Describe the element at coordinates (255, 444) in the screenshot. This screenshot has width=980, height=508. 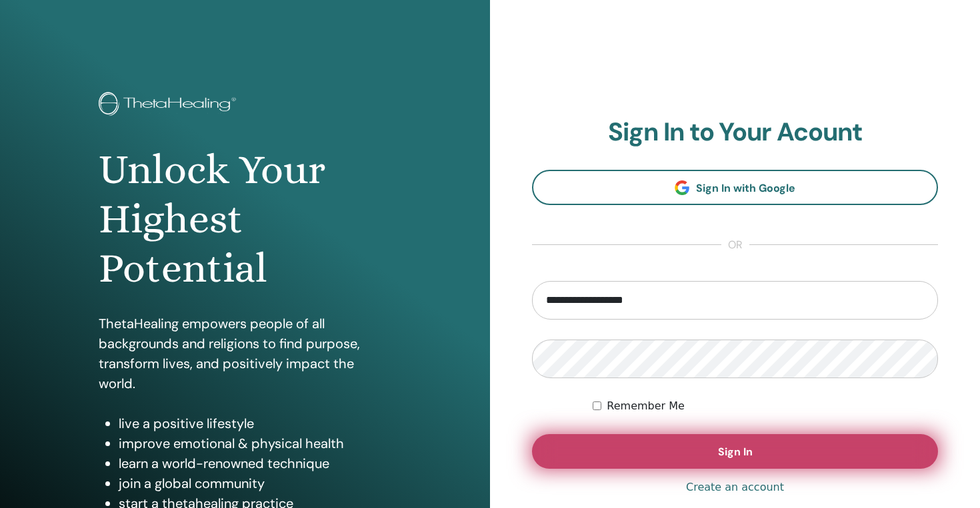
I see `li: improve emotional & physical health` at that location.